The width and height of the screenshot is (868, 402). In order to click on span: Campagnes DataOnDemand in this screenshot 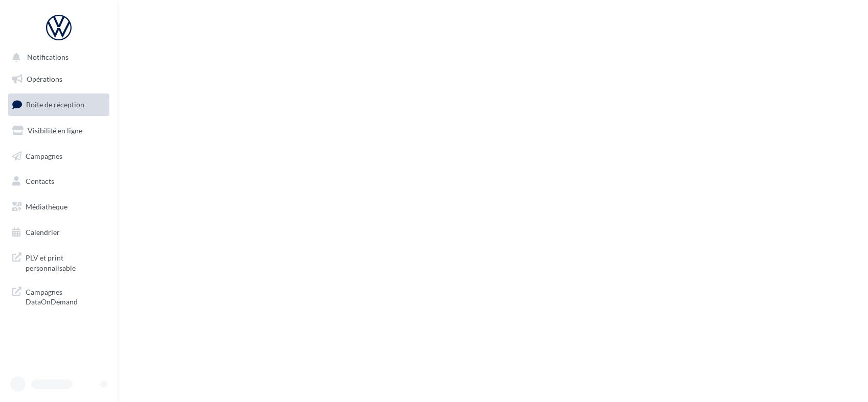, I will do `click(65, 296)`.